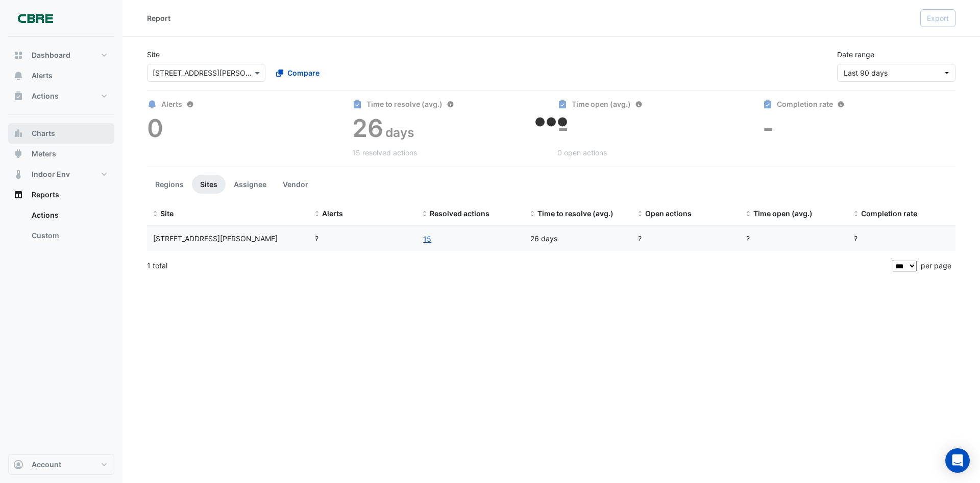 This screenshot has height=483, width=980. Describe the element at coordinates (19, 76) in the screenshot. I see `app-icon: Alerts` at that location.